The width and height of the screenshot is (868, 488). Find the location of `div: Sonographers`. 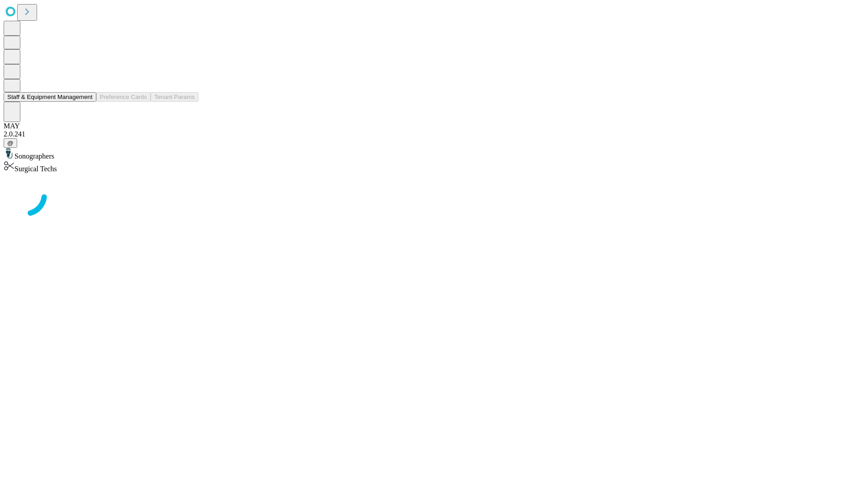

div: Sonographers is located at coordinates (434, 154).